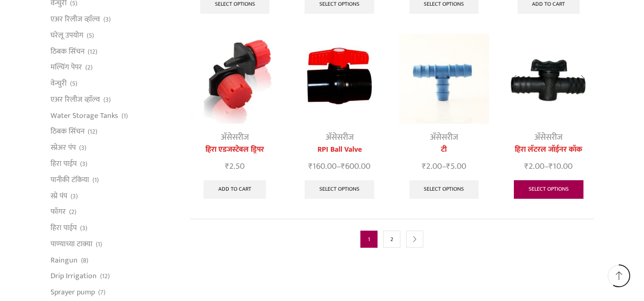 This screenshot has width=644, height=301. I want to click on a: Select options for “RPI Ball Valve”, so click(339, 190).